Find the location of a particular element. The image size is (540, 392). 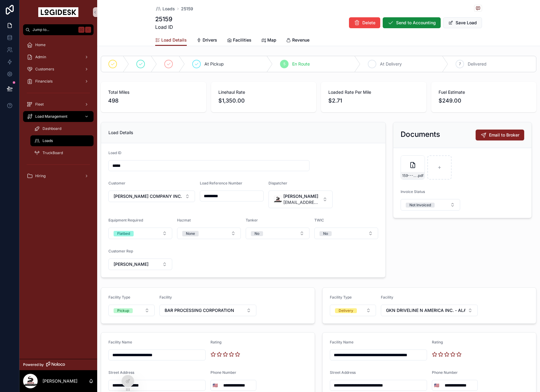

span: Loaded Rate Per Mile is located at coordinates (374, 92).